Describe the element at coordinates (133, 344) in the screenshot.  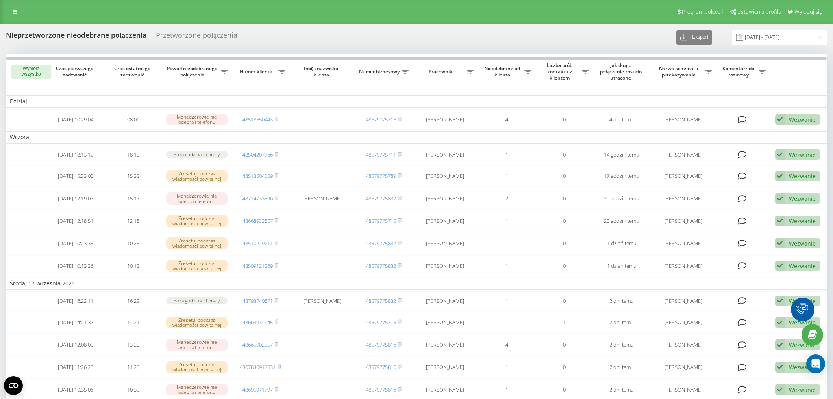
I see `td: 13:20` at that location.